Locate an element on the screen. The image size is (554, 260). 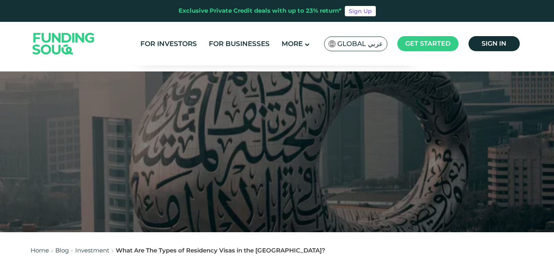
a: For Investors is located at coordinates (168, 44).